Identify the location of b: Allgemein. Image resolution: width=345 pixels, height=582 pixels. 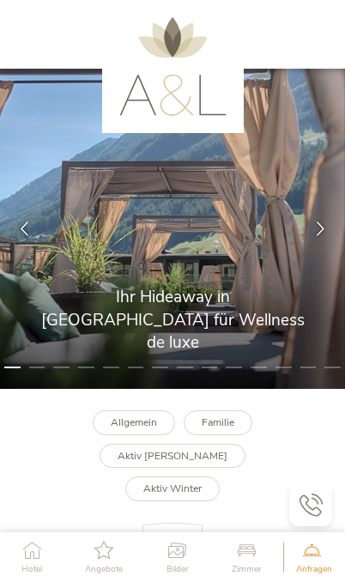
(134, 422).